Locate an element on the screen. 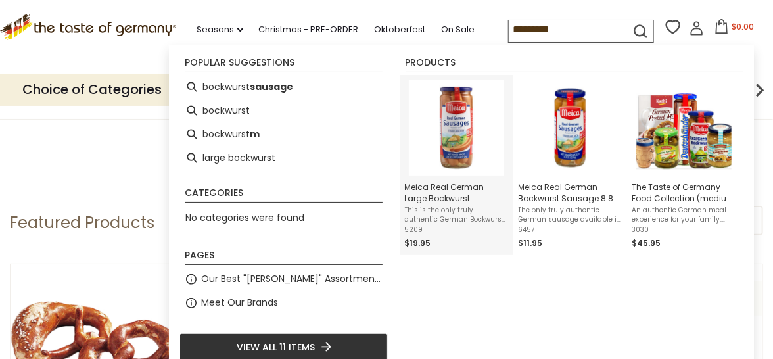 This screenshot has height=359, width=773. a: Meet Our Brands is located at coordinates (239, 302).